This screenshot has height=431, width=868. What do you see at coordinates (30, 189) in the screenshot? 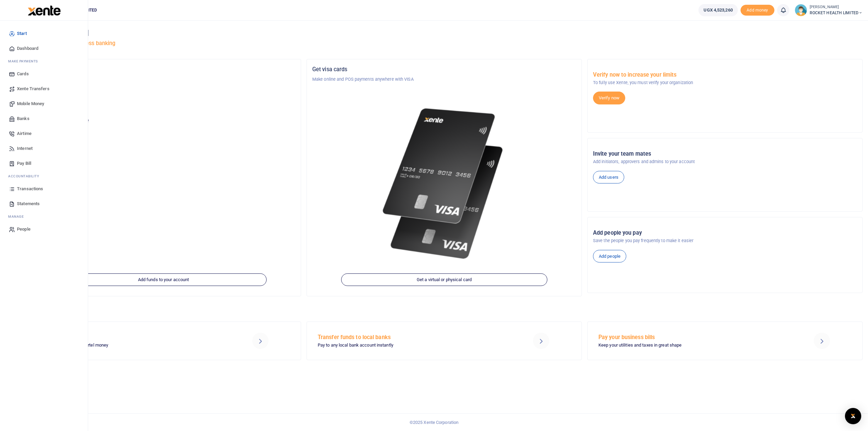
I see `span: Transactions` at bounding box center [30, 189].